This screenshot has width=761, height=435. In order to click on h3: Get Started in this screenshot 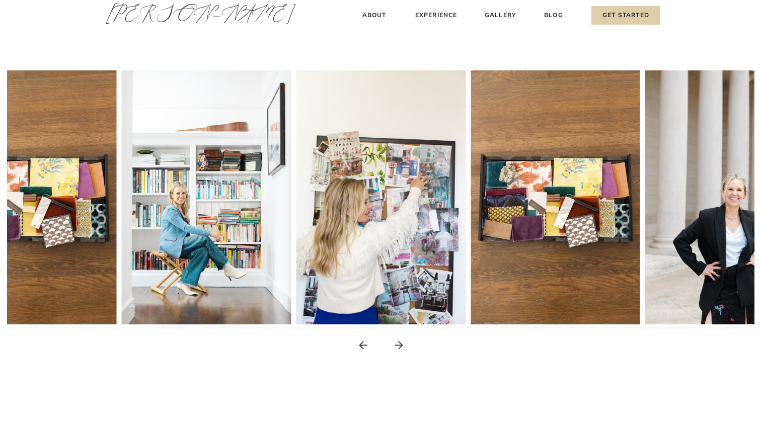, I will do `click(626, 15)`.